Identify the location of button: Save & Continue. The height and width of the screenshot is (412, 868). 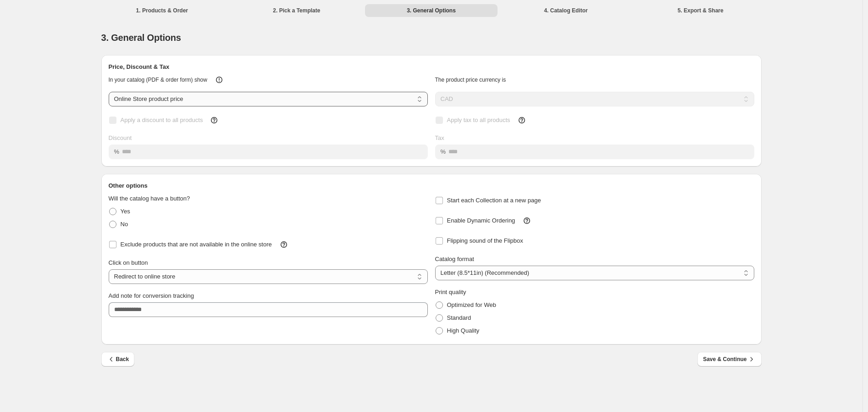
(729, 359).